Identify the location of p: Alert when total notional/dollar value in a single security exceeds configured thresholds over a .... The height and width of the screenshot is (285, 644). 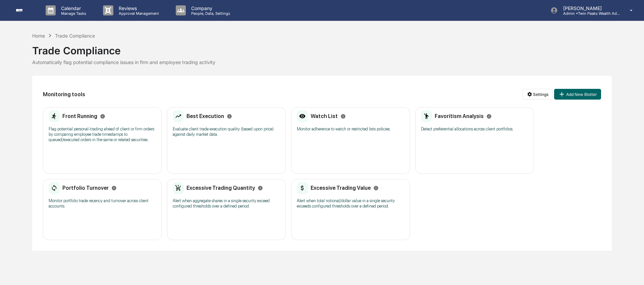
(351, 204).